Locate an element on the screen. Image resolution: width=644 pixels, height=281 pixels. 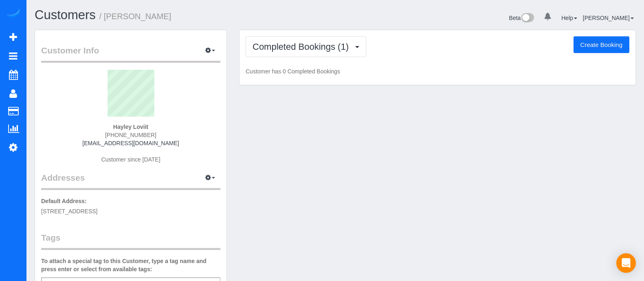
button: Completed Bookings (1) is located at coordinates (306, 46).